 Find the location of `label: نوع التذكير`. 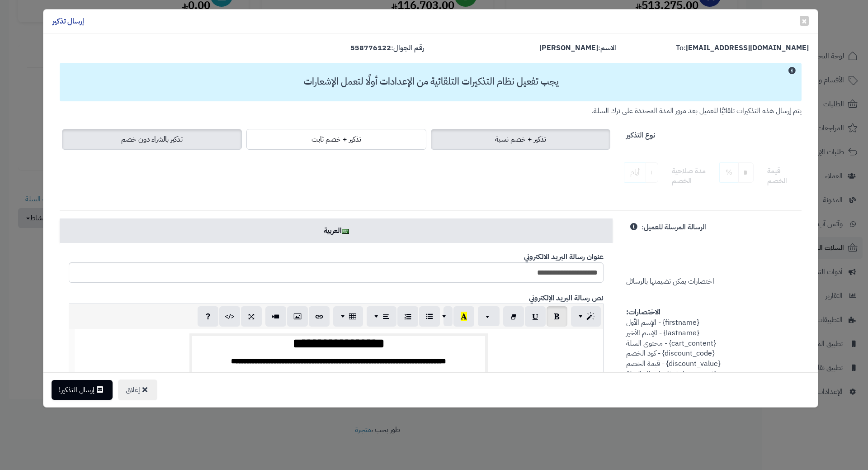

label: نوع التذكير is located at coordinates (641, 133).